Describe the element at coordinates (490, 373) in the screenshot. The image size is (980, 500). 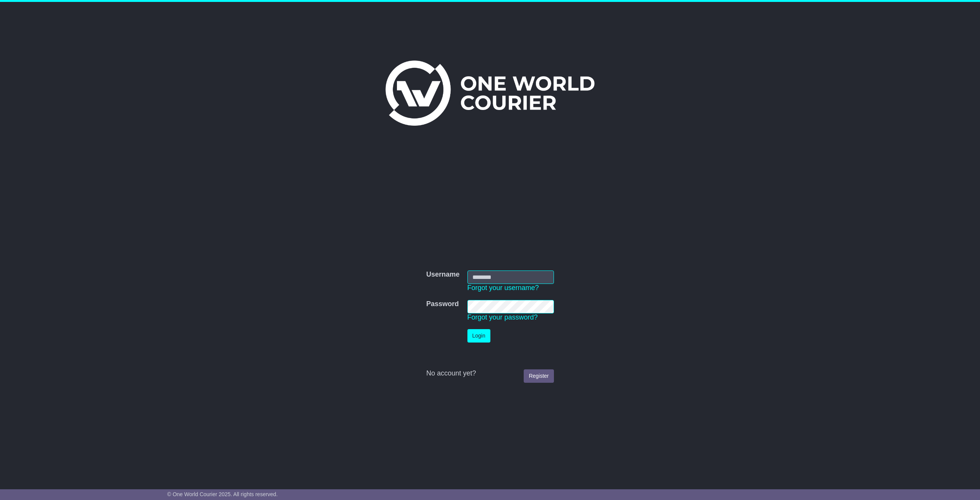
I see `div: No account yet?` at that location.